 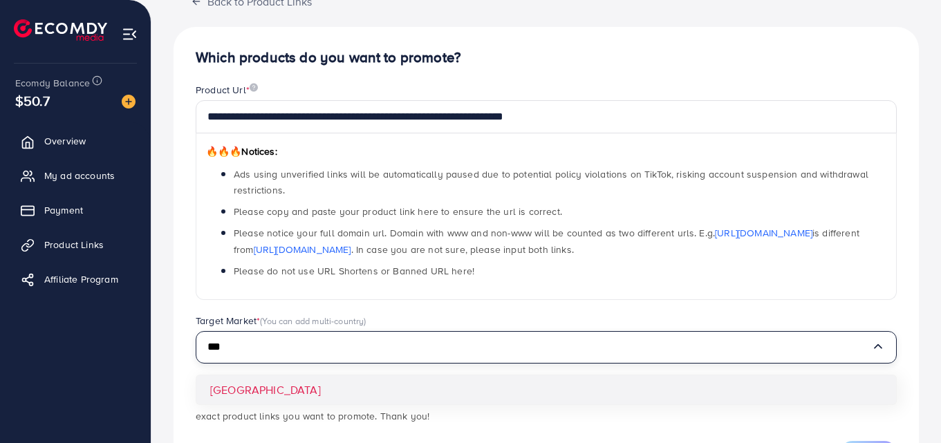 I want to click on span: Please copy and paste your product link here to ensure the url is correct., so click(x=397, y=211).